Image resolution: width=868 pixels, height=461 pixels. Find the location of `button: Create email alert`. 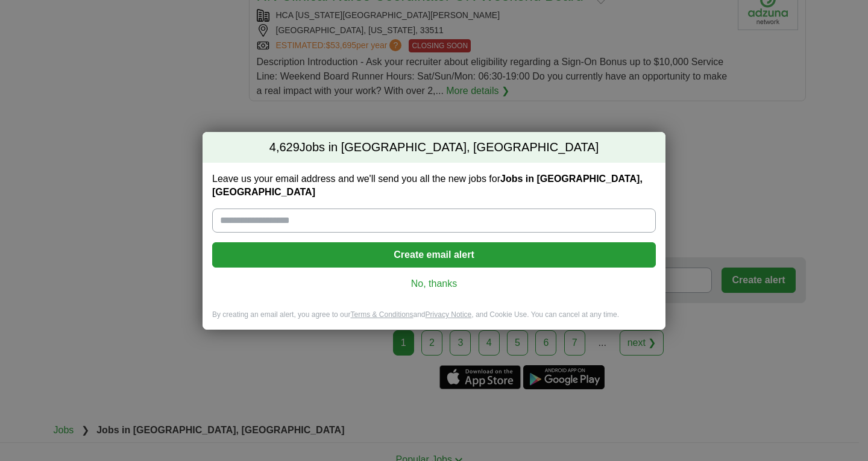

button: Create email alert is located at coordinates (434, 255).